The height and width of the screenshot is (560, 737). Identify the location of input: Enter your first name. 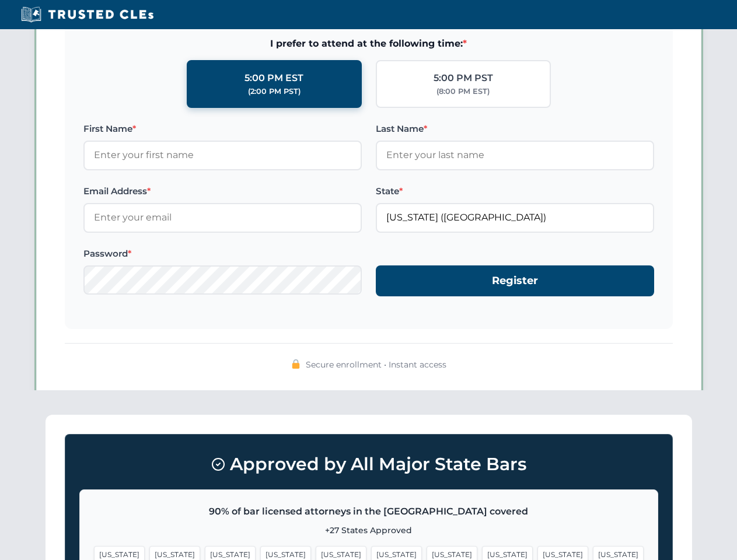
(222, 155).